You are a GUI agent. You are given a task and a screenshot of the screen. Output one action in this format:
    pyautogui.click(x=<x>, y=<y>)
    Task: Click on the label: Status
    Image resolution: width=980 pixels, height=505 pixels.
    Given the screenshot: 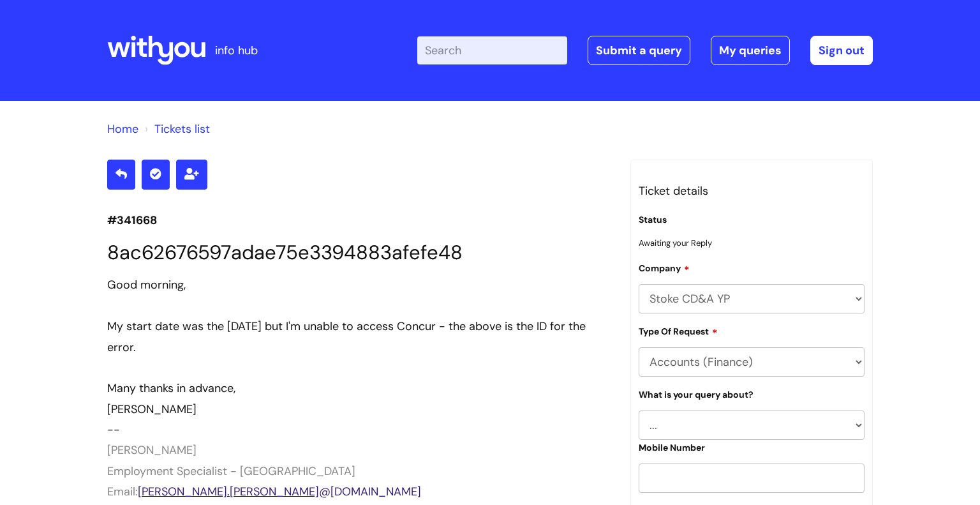 What is the action you would take?
    pyautogui.click(x=653, y=219)
    